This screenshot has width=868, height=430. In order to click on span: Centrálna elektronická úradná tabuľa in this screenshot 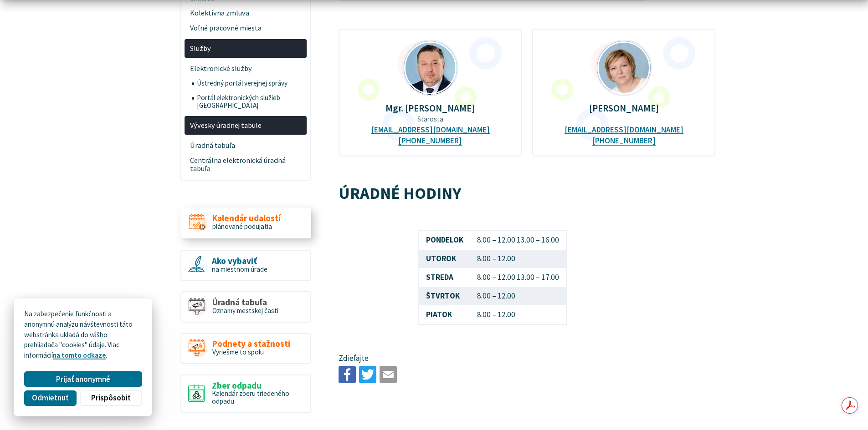, I will do `click(245, 165)`.